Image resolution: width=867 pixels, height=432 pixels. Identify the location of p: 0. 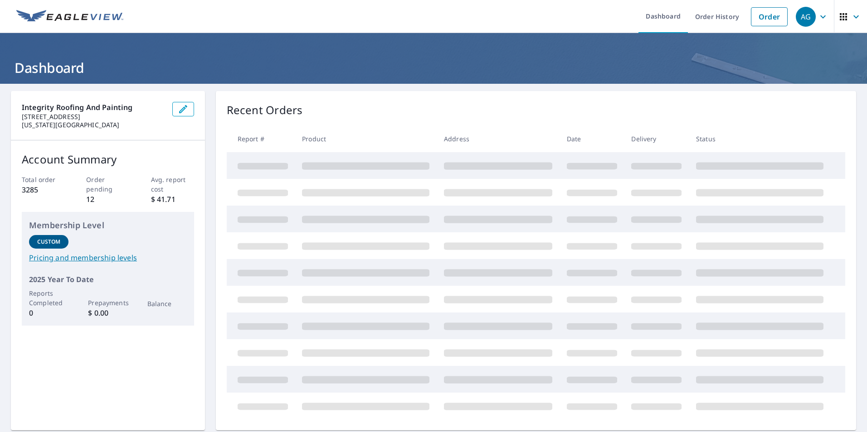
(48, 313).